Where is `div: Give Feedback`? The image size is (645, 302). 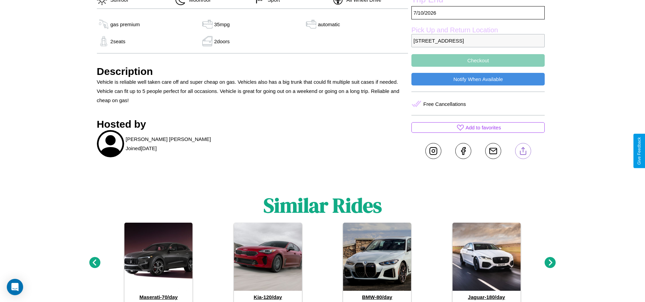 div: Give Feedback is located at coordinates (640, 151).